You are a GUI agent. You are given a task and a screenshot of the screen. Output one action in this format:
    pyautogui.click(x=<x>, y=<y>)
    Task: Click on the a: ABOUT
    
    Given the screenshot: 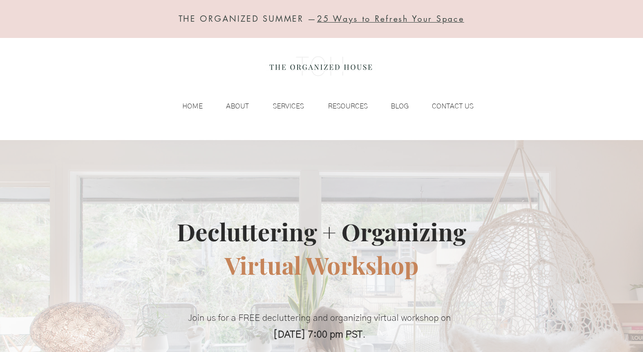 What is the action you would take?
    pyautogui.click(x=230, y=106)
    